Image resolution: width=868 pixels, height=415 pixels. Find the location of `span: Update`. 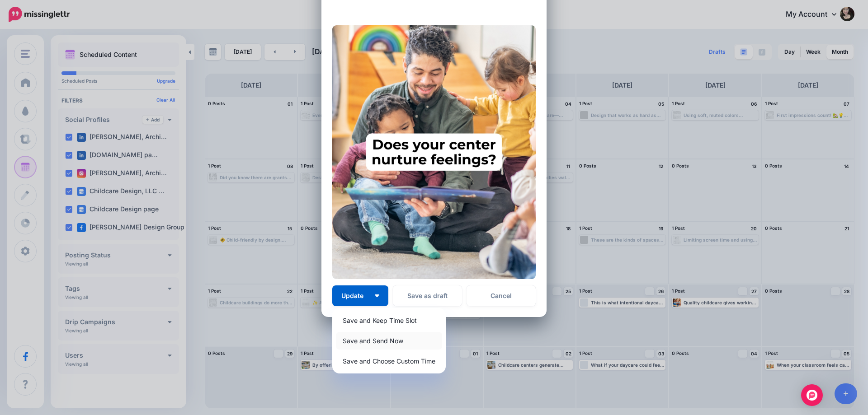

span: Update is located at coordinates (356, 296).